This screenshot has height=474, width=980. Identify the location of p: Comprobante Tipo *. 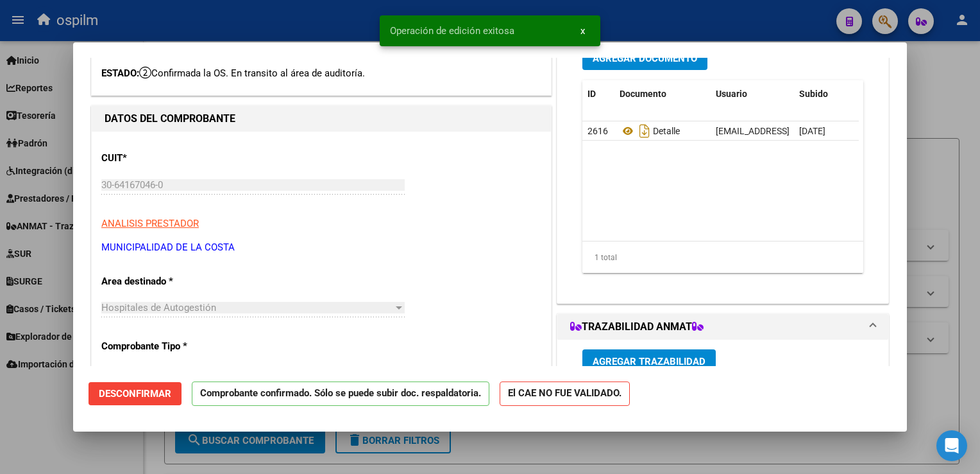
(168, 346).